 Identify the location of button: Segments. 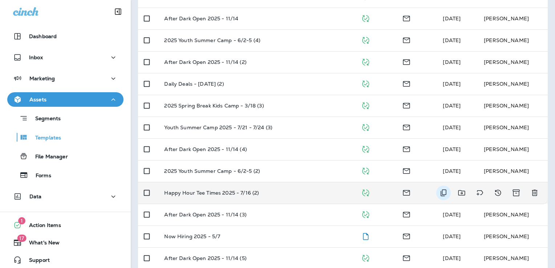
(65, 118).